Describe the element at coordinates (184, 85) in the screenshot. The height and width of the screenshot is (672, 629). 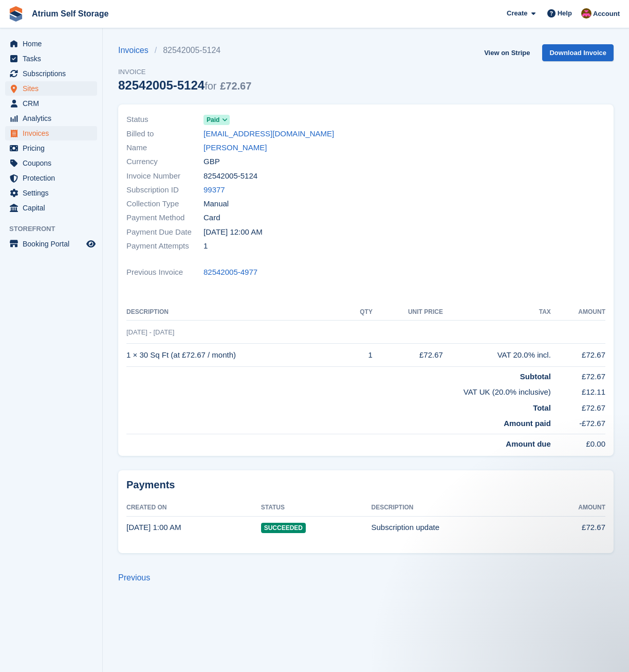
I see `div: 82542005-5124` at that location.